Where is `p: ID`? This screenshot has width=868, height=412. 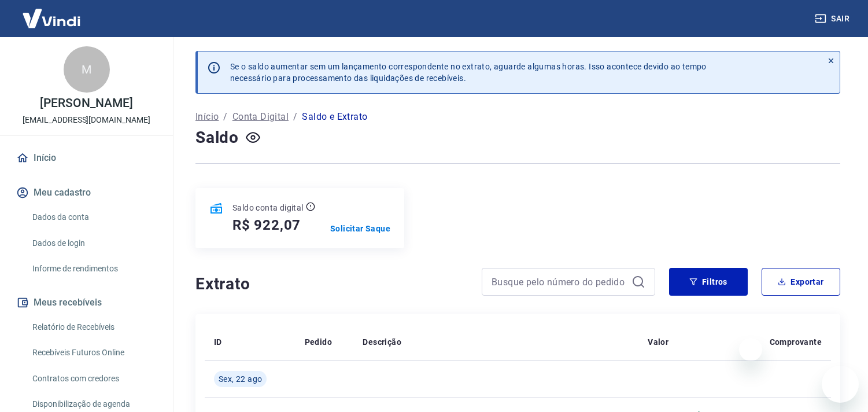 p: ID is located at coordinates (218, 341).